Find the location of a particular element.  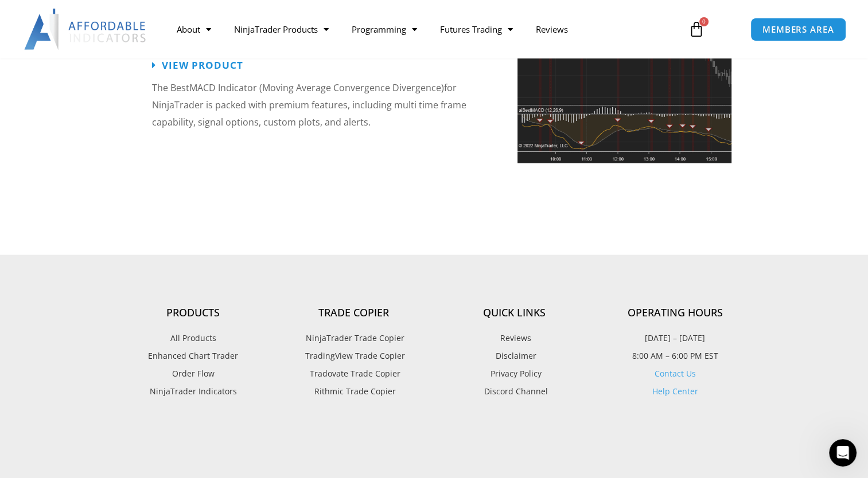

a: Disclaimer is located at coordinates (515, 356).